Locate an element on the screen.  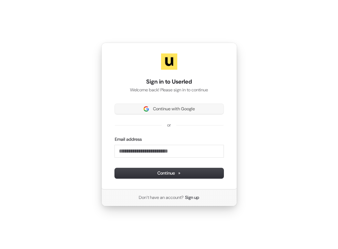
img: Userled is located at coordinates (169, 61).